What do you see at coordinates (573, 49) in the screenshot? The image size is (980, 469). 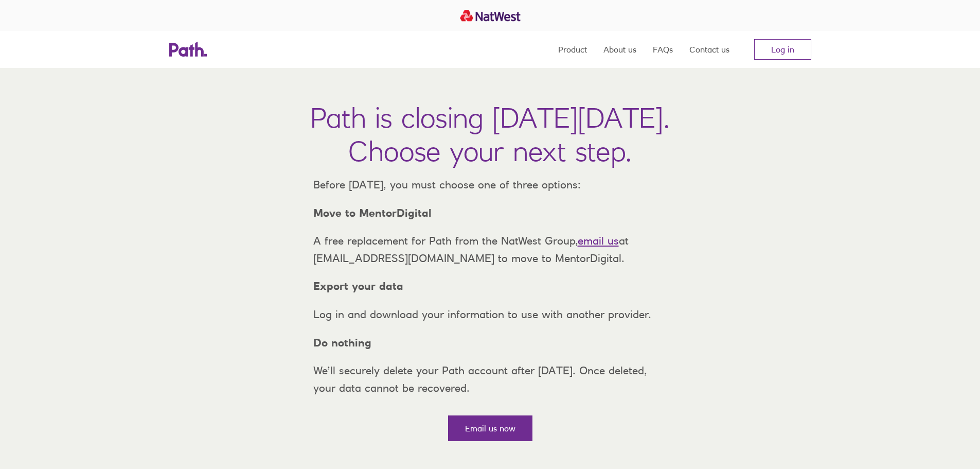 I see `a: Product` at bounding box center [573, 49].